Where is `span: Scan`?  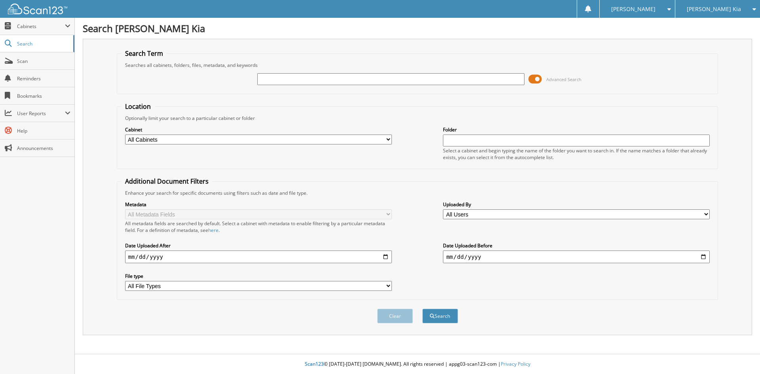
span: Scan is located at coordinates (44, 61).